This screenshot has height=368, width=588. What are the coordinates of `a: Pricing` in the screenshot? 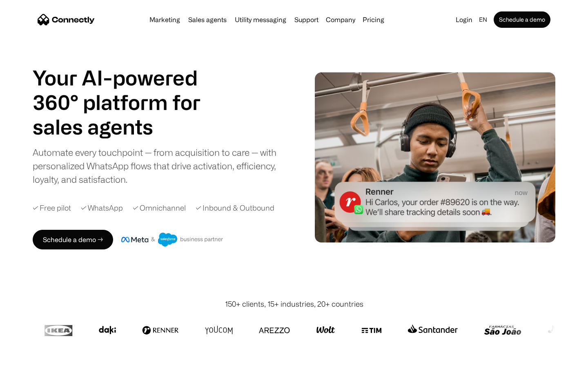 It's located at (373, 20).